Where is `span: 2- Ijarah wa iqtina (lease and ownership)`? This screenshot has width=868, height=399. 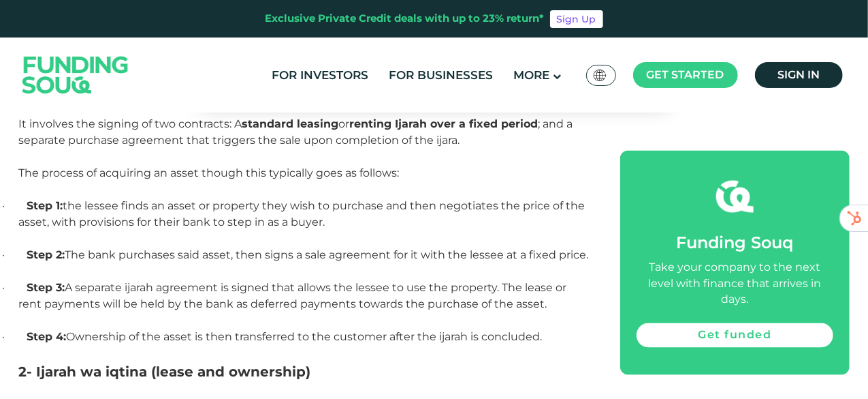
span: 2- Ijarah wa iqtina (lease and ownership) is located at coordinates (164, 371).